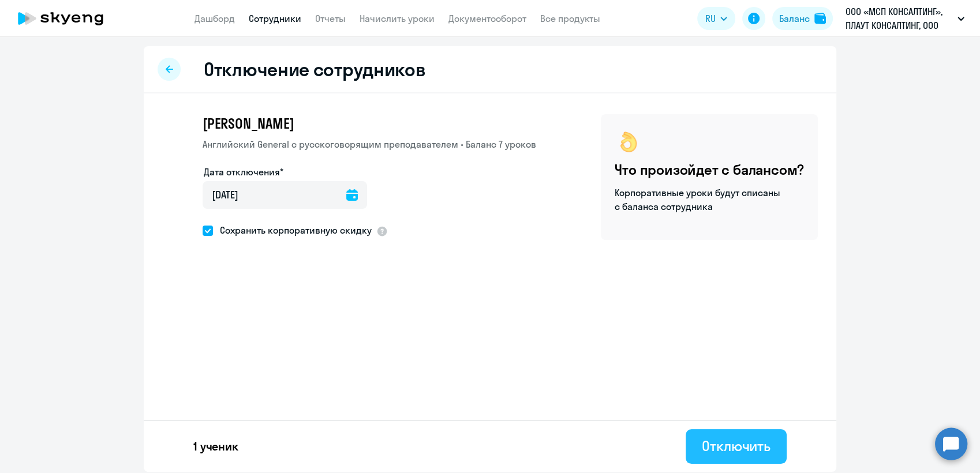  Describe the element at coordinates (397, 18) in the screenshot. I see `a: Начислить уроки` at that location.